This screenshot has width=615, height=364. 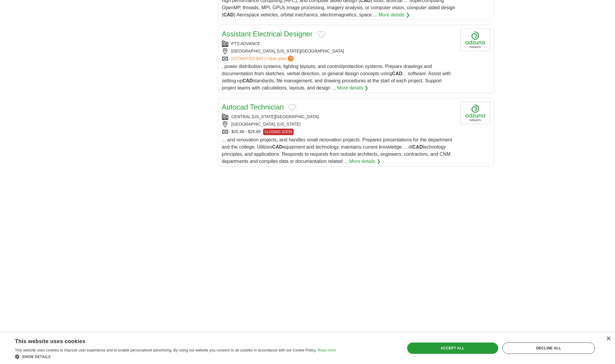 What do you see at coordinates (339, 43) in the screenshot?
I see `div: PTS ADVANCE` at bounding box center [339, 43].